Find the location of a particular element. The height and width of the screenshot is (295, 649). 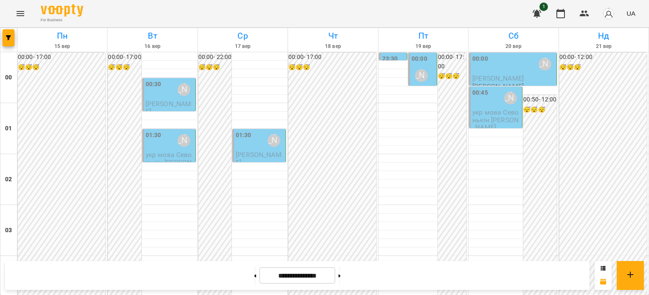

h6: 16 вер is located at coordinates (152, 46).